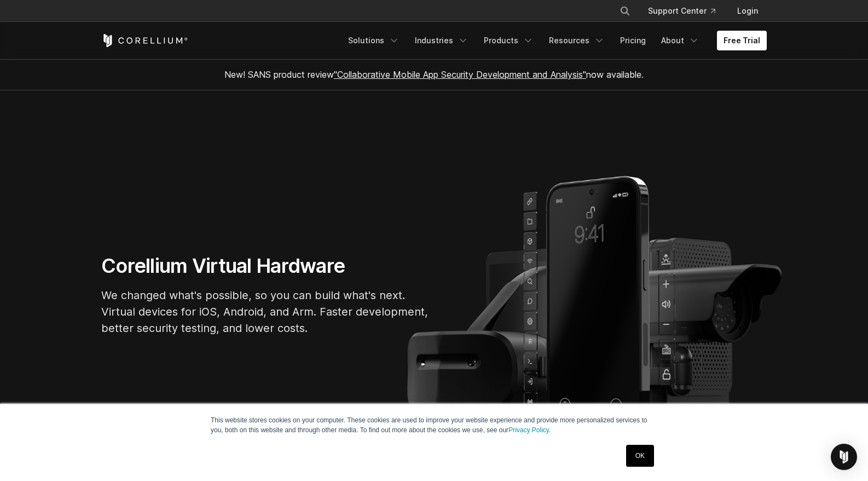 Image resolution: width=868 pixels, height=481 pixels. What do you see at coordinates (577, 41) in the screenshot?
I see `a: Resources` at bounding box center [577, 41].